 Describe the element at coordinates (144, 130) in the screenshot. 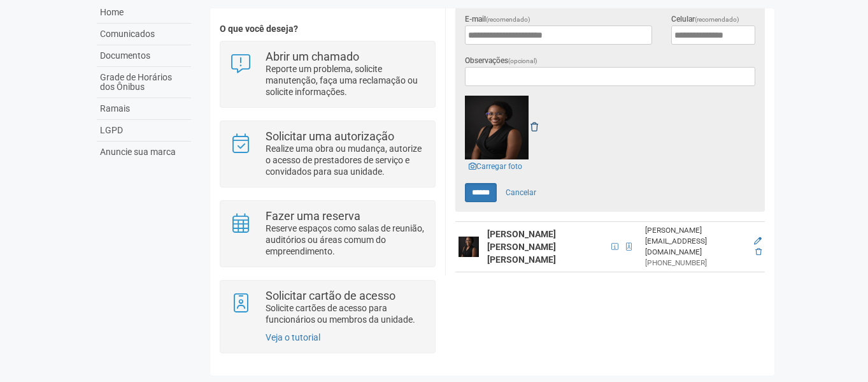

I see `a: LGPD` at that location.